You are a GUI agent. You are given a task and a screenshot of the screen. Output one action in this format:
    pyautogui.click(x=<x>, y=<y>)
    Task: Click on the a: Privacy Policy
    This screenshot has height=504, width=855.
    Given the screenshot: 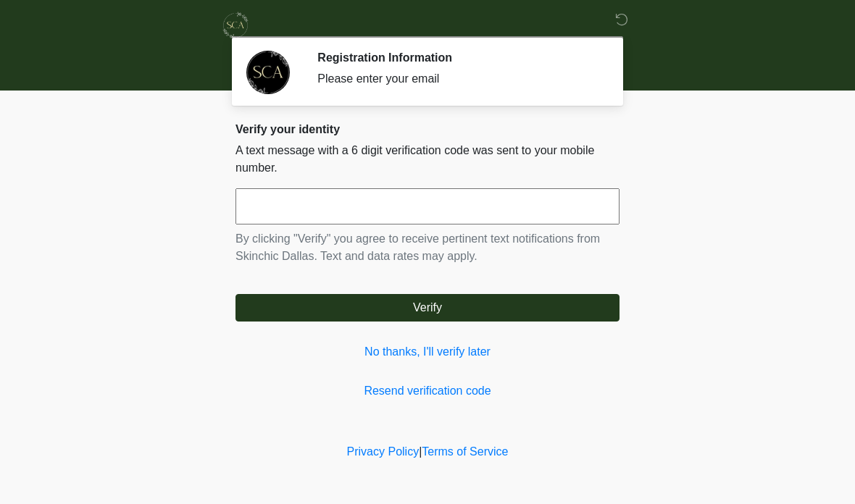 What is the action you would take?
    pyautogui.click(x=383, y=451)
    